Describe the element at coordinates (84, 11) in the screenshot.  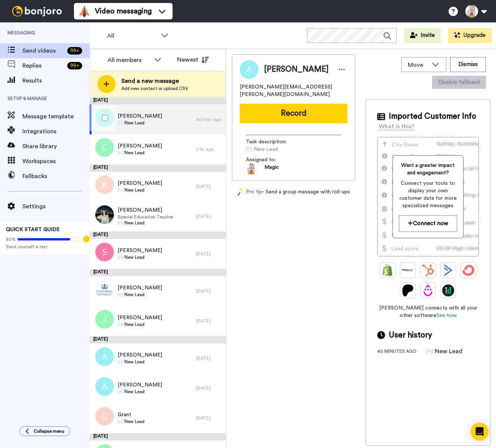
I see `img: vm-color.svg` at that location.